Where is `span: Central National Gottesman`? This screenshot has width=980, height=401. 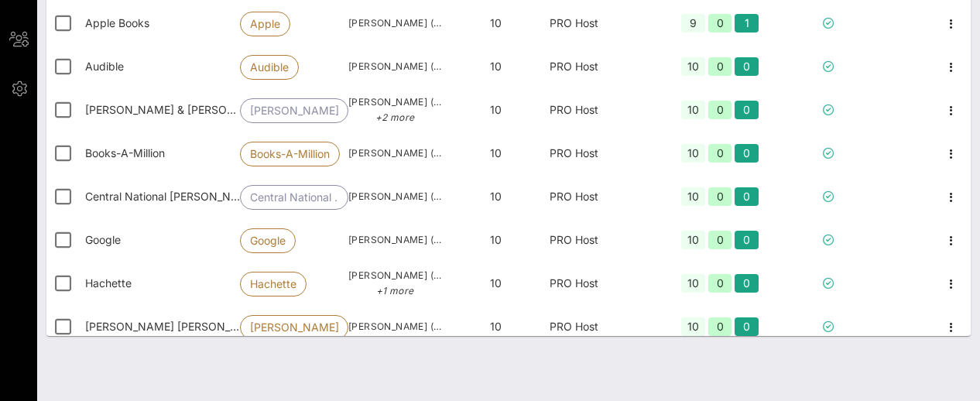 span: Central National Gottesman is located at coordinates (172, 196).